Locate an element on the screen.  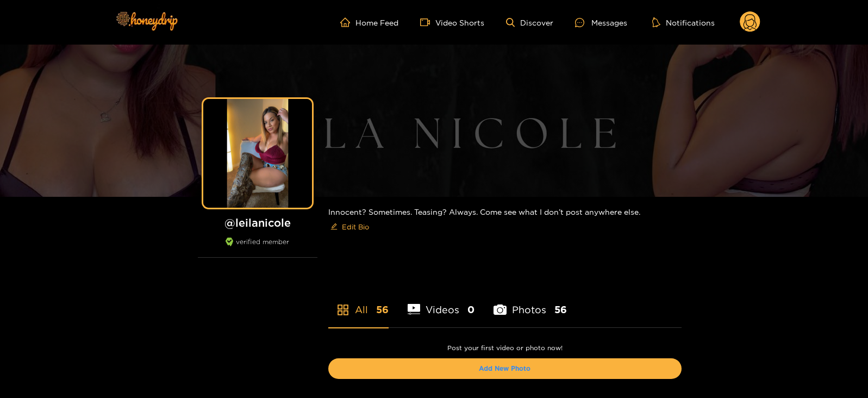
li: All is located at coordinates (358, 303).